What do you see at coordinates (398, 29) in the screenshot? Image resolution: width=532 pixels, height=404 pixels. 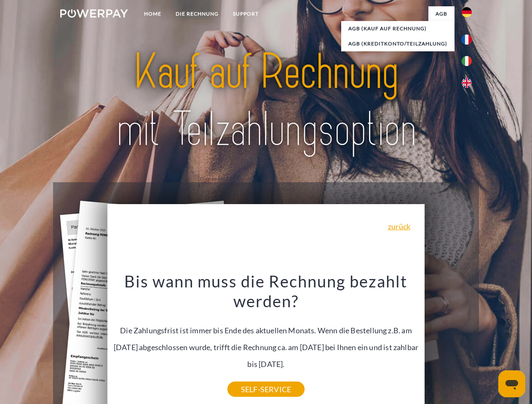 I see `a: AGB (Kauf auf Rechnung)` at bounding box center [398, 29].